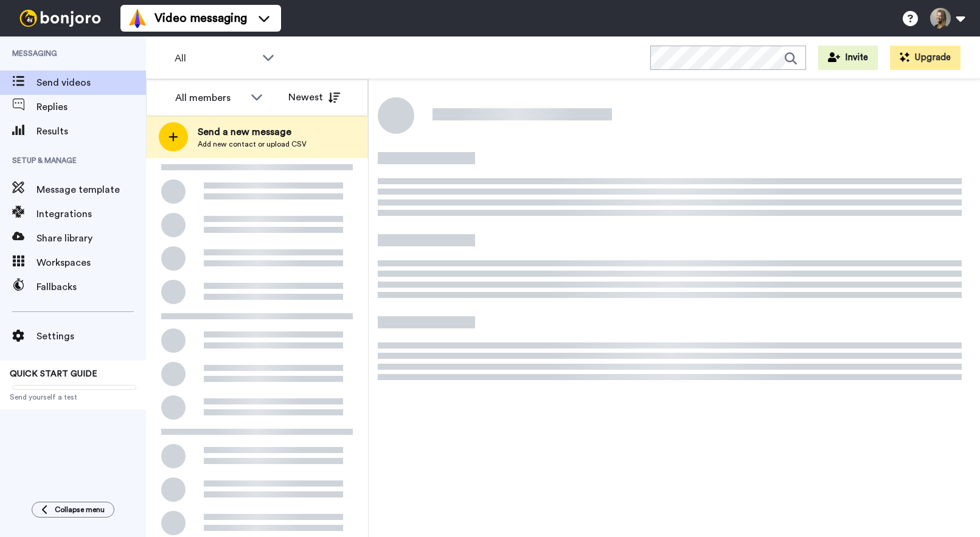  I want to click on span: Results, so click(91, 131).